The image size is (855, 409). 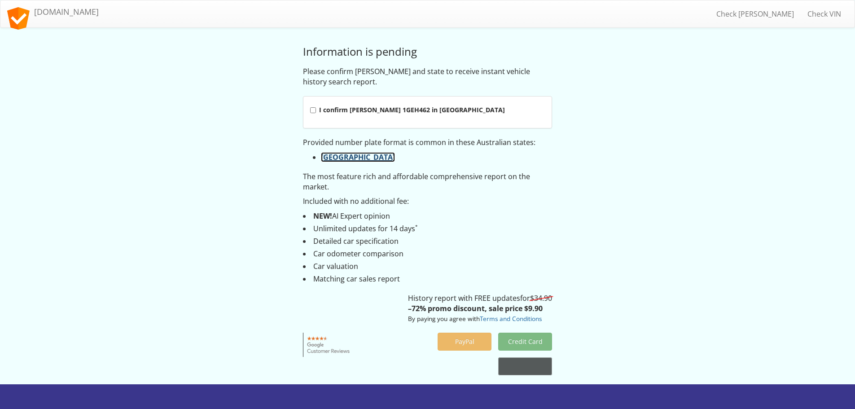 What do you see at coordinates (18, 18) in the screenshot?
I see `img: logo.svg` at bounding box center [18, 18].